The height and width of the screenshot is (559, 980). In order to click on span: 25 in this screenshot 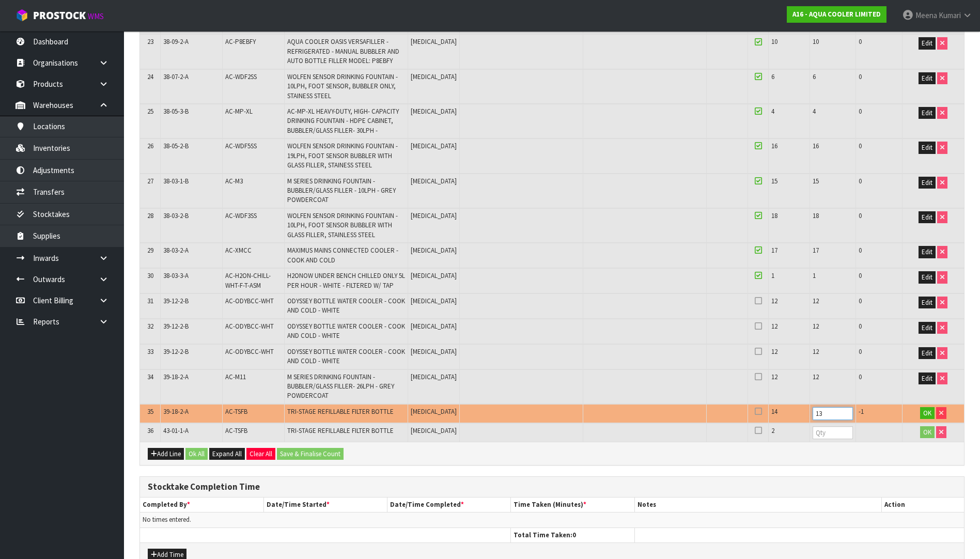, I will do `click(150, 111)`.